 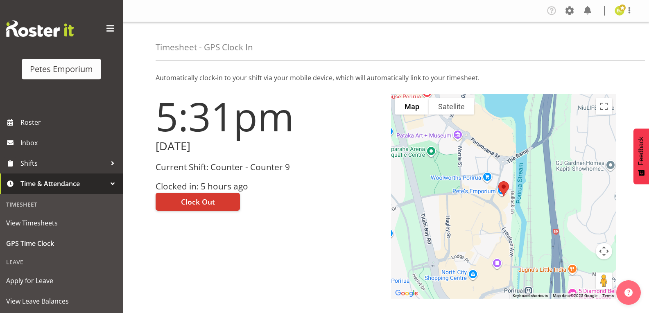 I want to click on span: Shifts, so click(x=63, y=163).